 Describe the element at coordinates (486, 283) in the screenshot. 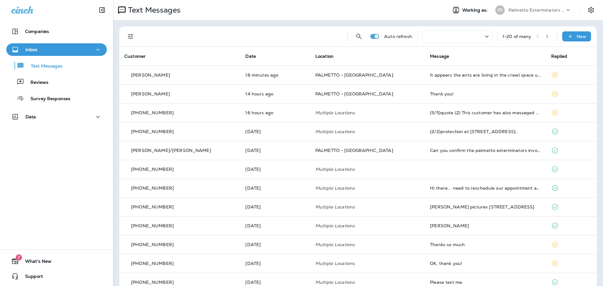

I see `div: Please text me.` at that location.